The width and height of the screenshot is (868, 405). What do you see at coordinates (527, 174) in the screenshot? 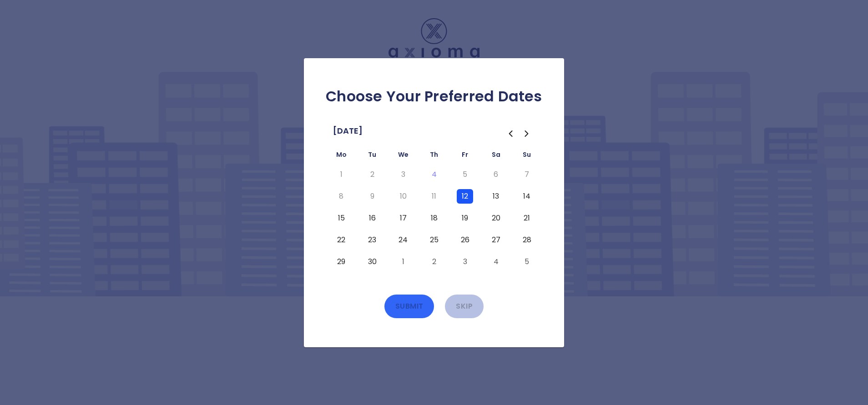
I see `button: Sunday, September 7th, 2025` at bounding box center [527, 174].